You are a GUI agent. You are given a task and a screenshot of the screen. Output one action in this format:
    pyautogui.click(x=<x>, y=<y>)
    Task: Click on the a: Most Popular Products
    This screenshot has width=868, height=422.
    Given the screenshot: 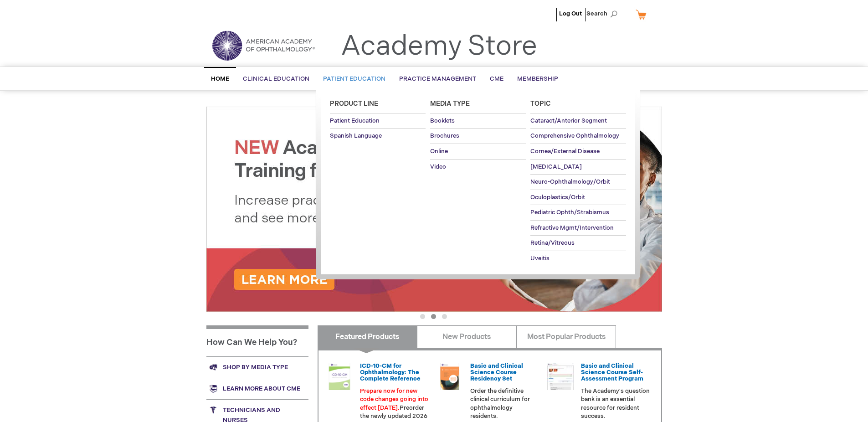 What is the action you would take?
    pyautogui.click(x=566, y=337)
    